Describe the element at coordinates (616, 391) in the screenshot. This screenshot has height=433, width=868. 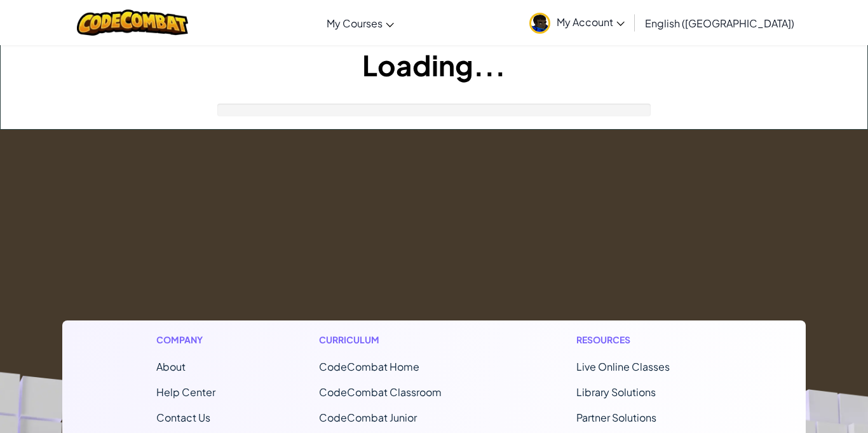
I see `a: Library Solutions` at that location.